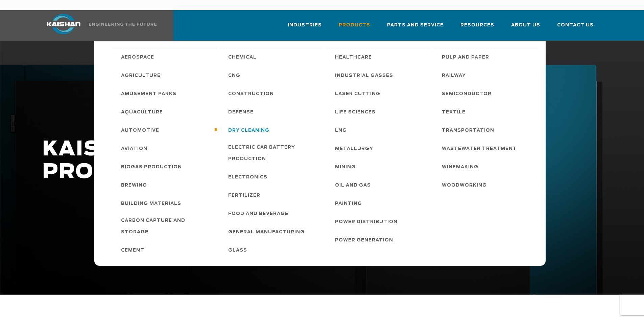 The width and height of the screenshot is (644, 320). What do you see at coordinates (165, 130) in the screenshot?
I see `a: Automotive` at bounding box center [165, 130].